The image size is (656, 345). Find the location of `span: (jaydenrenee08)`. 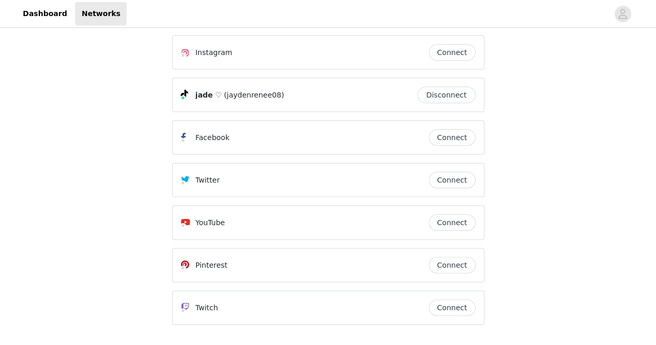

span: (jaydenrenee08) is located at coordinates (254, 95).